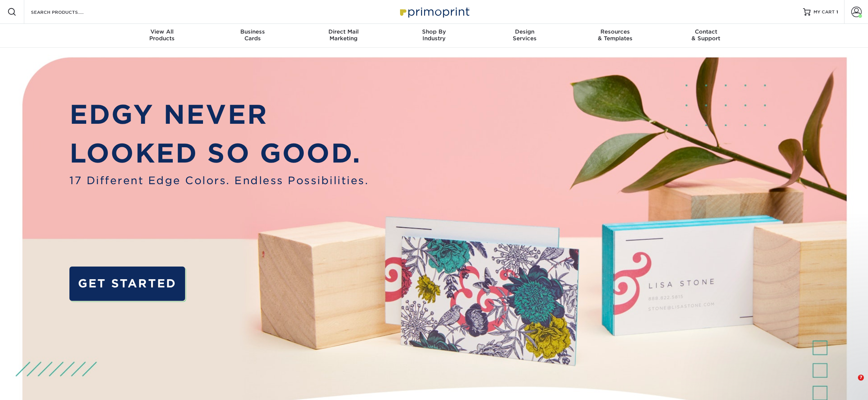  I want to click on span: 7, so click(861, 378).